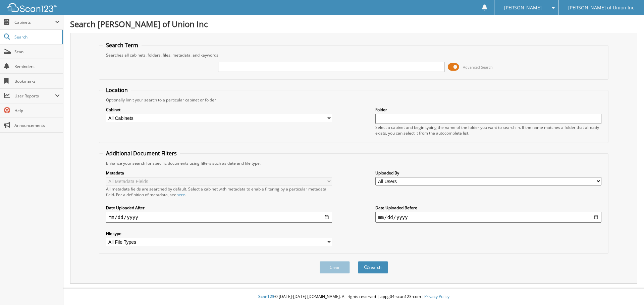 This screenshot has height=305, width=644. I want to click on div: Optionally limit your search to a particular cabinet or folder, so click(354, 100).